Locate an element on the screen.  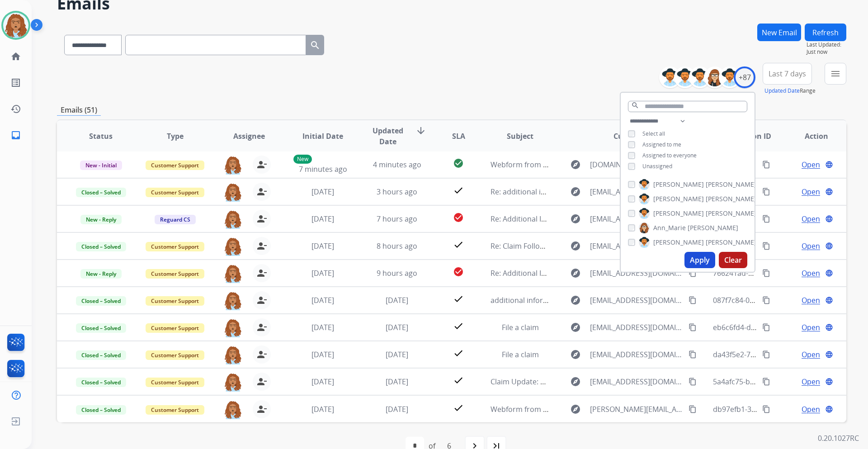
button: New Email is located at coordinates (779, 32).